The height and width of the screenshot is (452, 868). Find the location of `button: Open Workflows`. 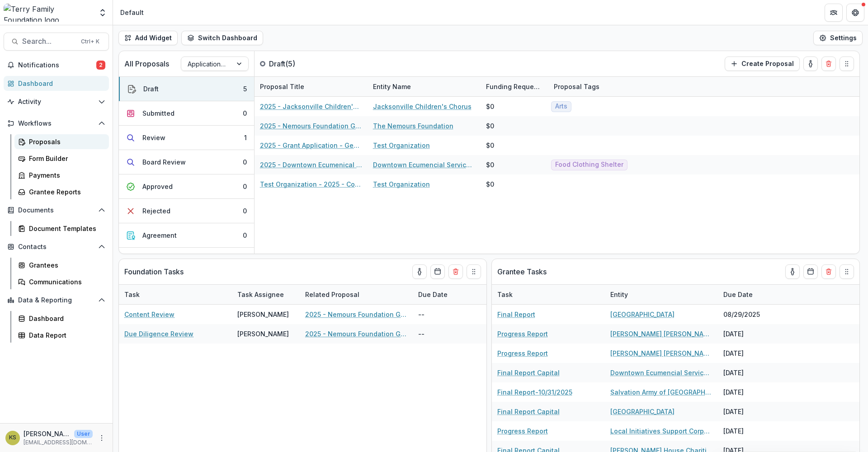

button: Open Workflows is located at coordinates (56, 124).